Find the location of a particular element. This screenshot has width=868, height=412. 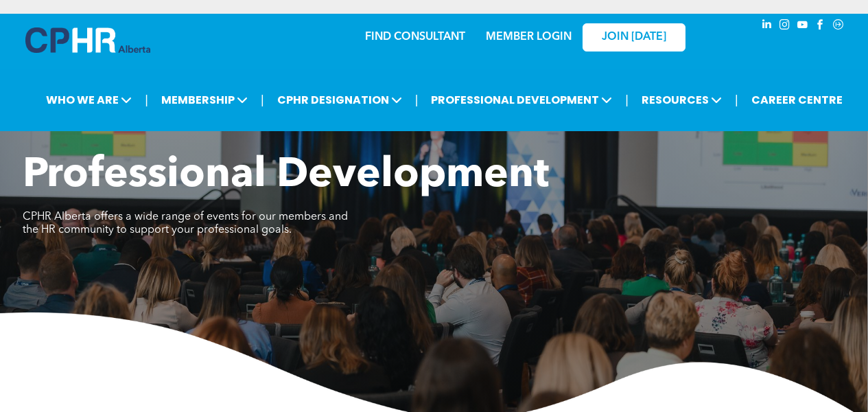

img: A blue and white logo for cp alberta is located at coordinates (88, 40).